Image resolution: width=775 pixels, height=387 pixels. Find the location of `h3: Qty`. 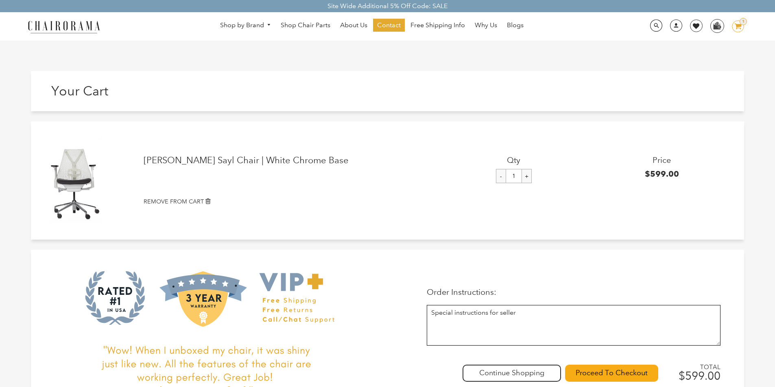

h3: Qty is located at coordinates (514, 160).